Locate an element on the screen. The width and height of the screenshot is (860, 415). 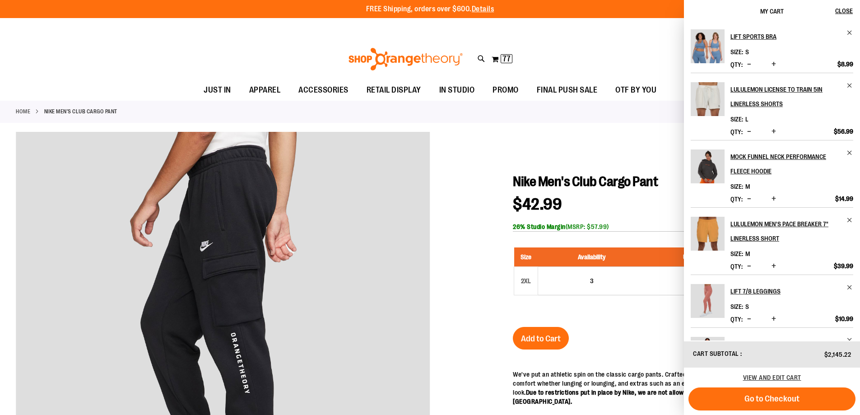
span: My Cart is located at coordinates (772, 11).